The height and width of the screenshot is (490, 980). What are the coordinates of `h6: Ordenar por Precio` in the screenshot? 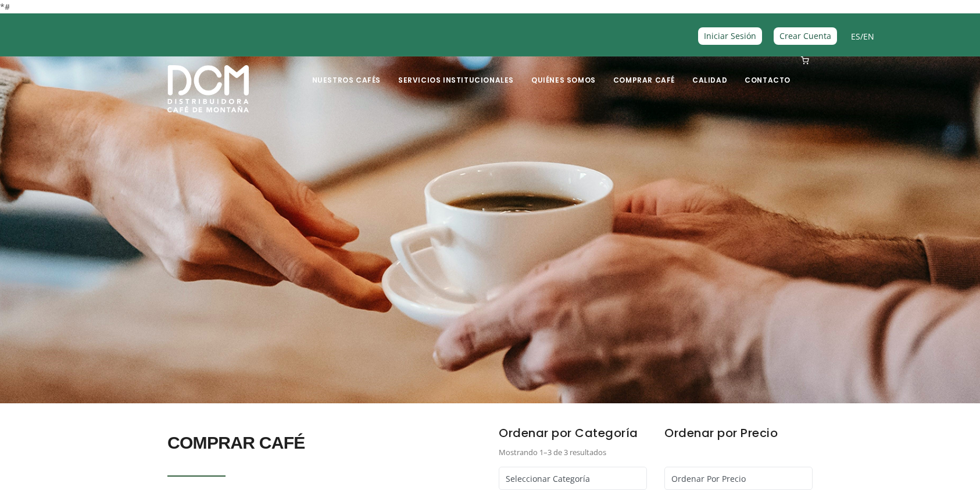 It's located at (738, 433).